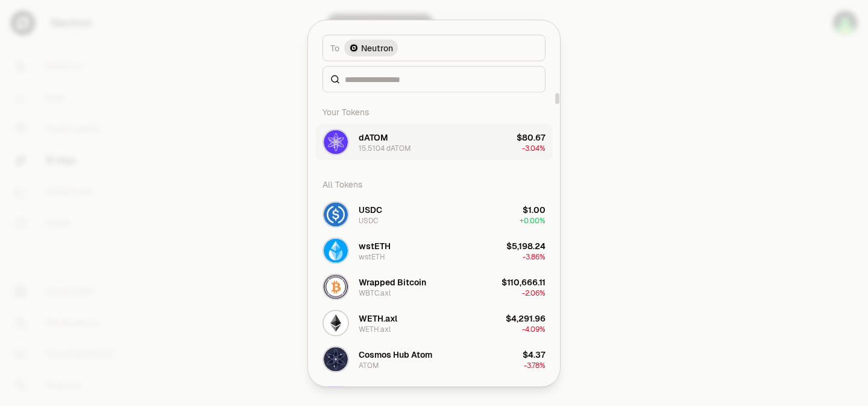 The height and width of the screenshot is (406, 868). What do you see at coordinates (373, 137) in the screenshot?
I see `div: dATOM` at bounding box center [373, 137].